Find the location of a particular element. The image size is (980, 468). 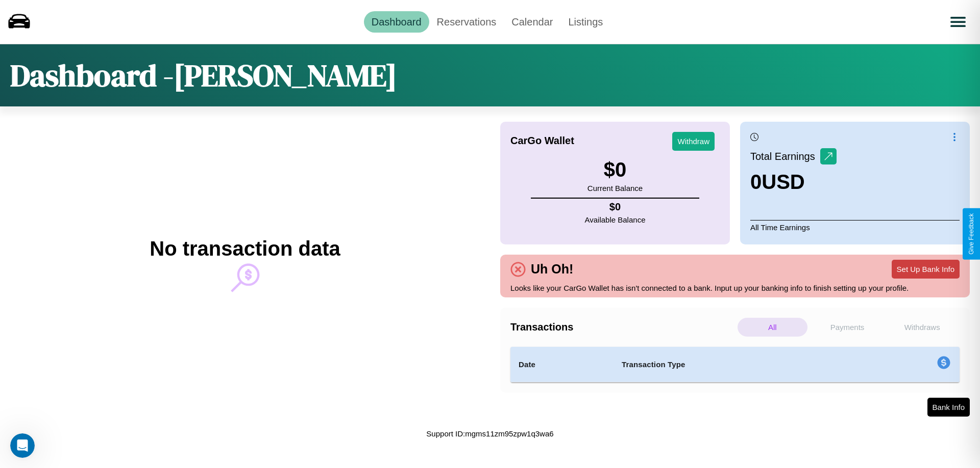

button: Withdraw is located at coordinates (693, 142).